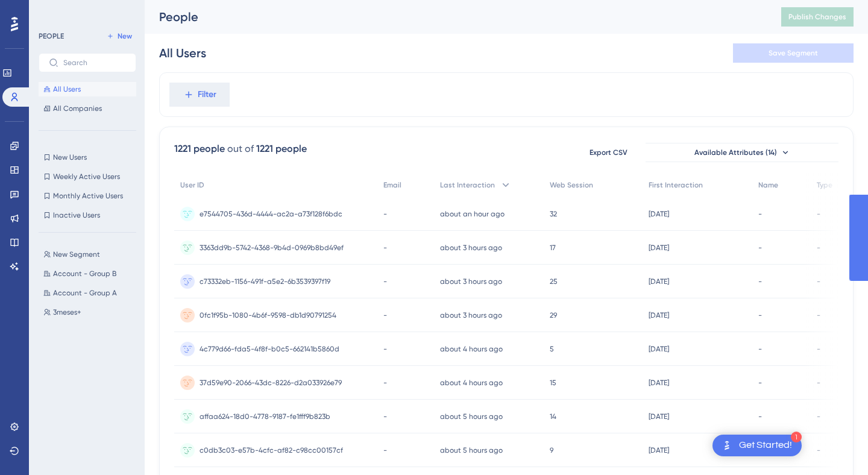 The image size is (868, 475). What do you see at coordinates (742, 153) in the screenshot?
I see `button: Available Attributes (14)` at bounding box center [742, 153].